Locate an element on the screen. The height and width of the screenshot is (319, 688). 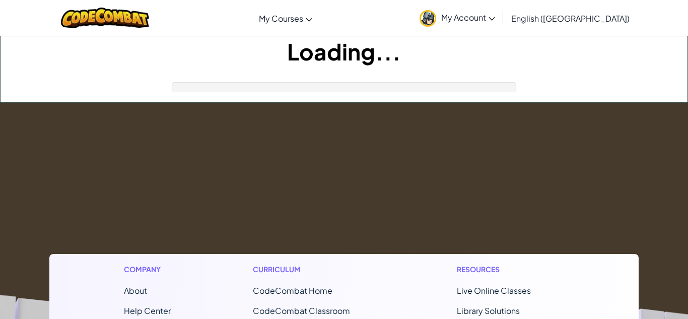
h1: Loading... is located at coordinates (344, 51).